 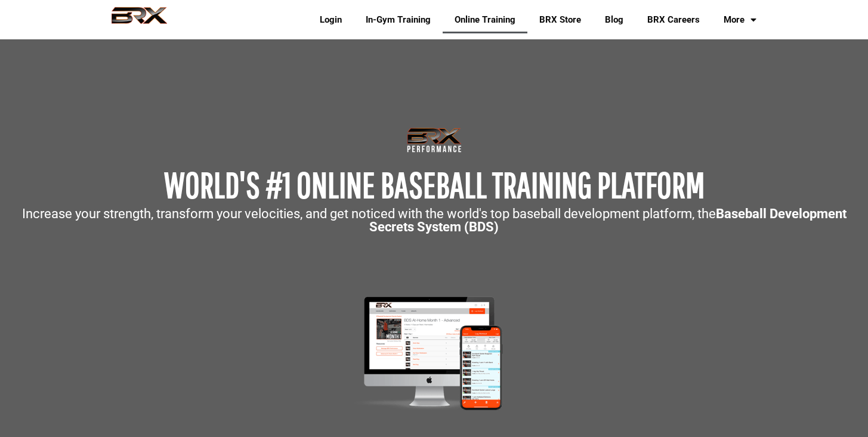 I want to click on img: Mockup-2-large, so click(x=433, y=353).